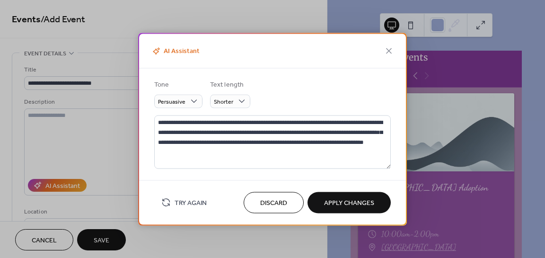 The image size is (545, 258). Describe the element at coordinates (223, 102) in the screenshot. I see `span: Shorter` at that location.